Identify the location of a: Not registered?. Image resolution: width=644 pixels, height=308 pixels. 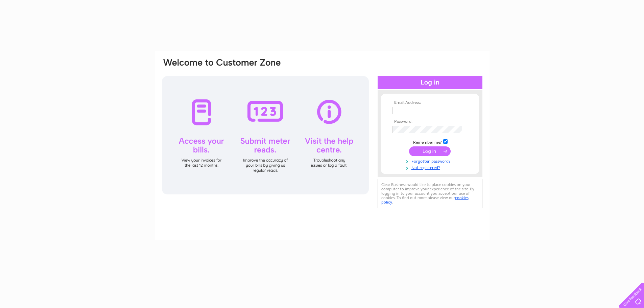
(431, 167).